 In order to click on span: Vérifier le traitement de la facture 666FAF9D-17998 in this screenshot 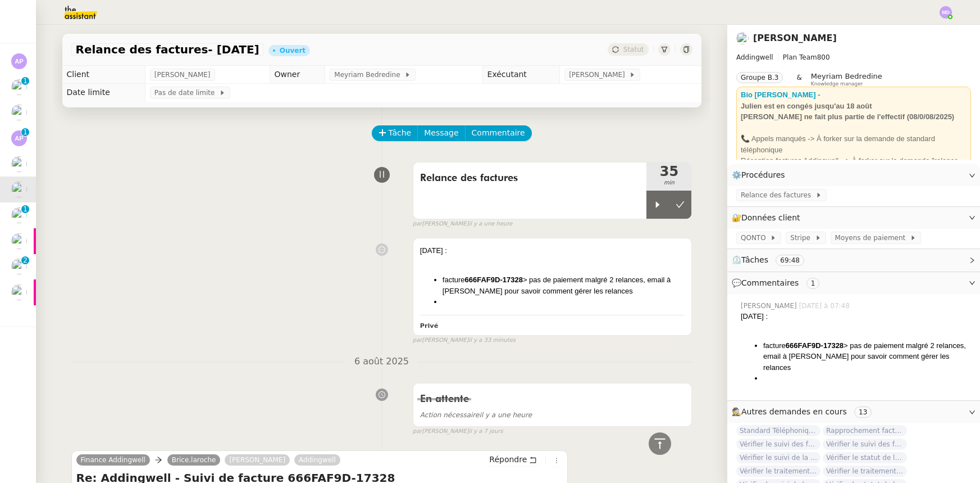, I will do `click(865, 471)`.